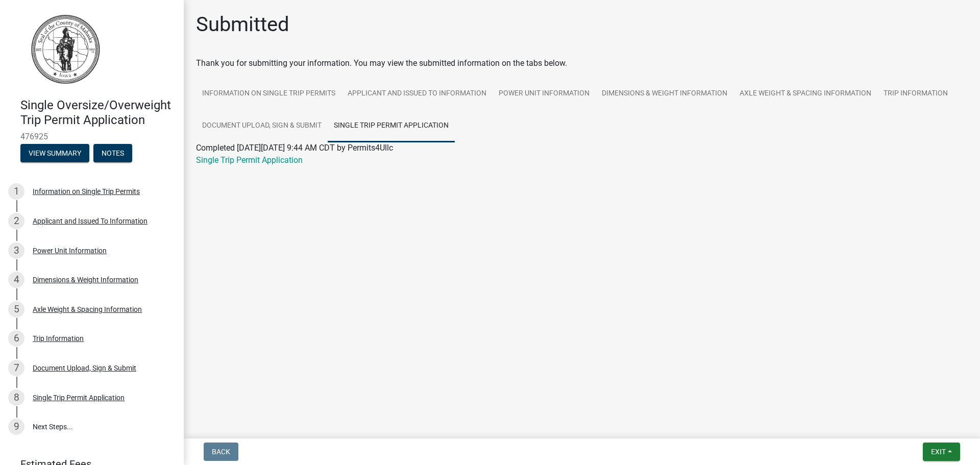 The width and height of the screenshot is (980, 465). Describe the element at coordinates (16, 221) in the screenshot. I see `div: 2` at that location.